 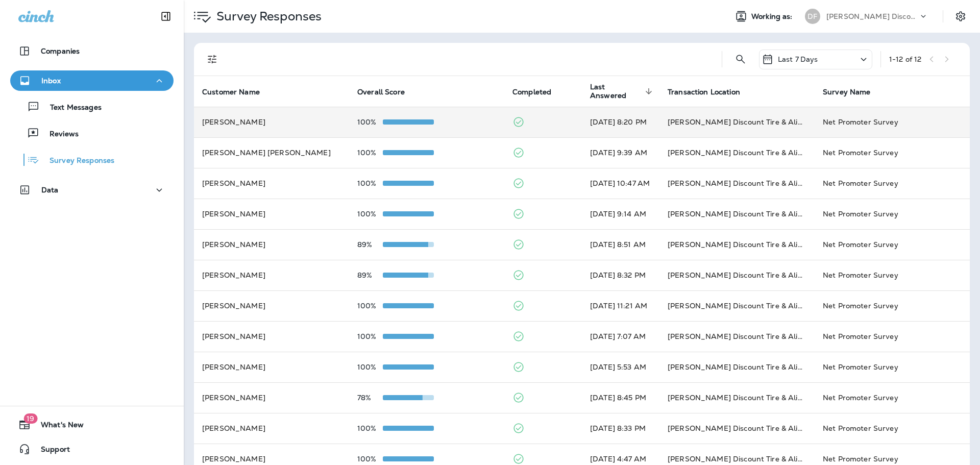 What do you see at coordinates (370, 398) in the screenshot?
I see `p: 78%` at bounding box center [370, 398].